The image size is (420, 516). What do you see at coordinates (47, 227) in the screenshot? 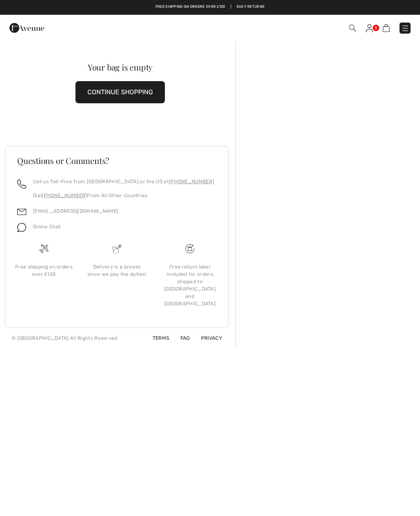
I see `span: Online Chat` at bounding box center [47, 227].